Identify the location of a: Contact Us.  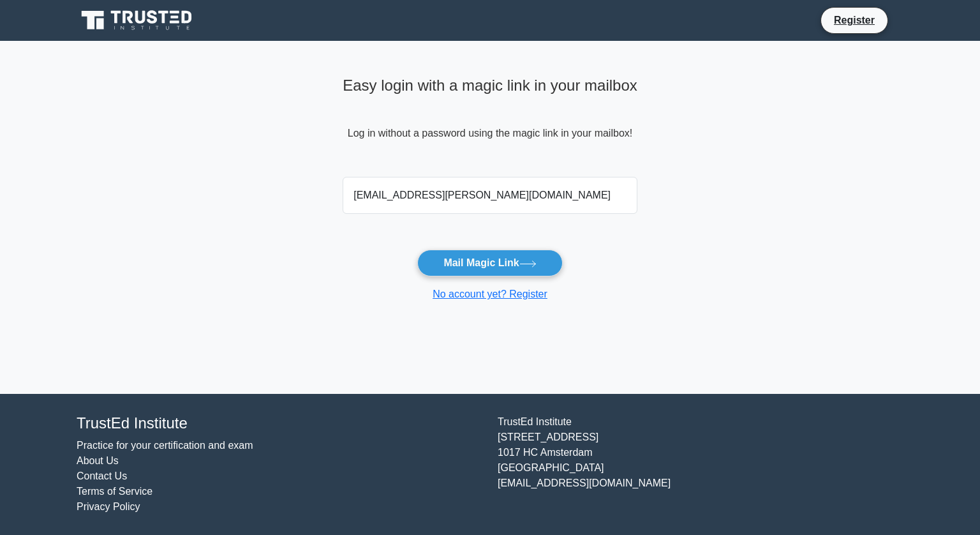
(102, 475).